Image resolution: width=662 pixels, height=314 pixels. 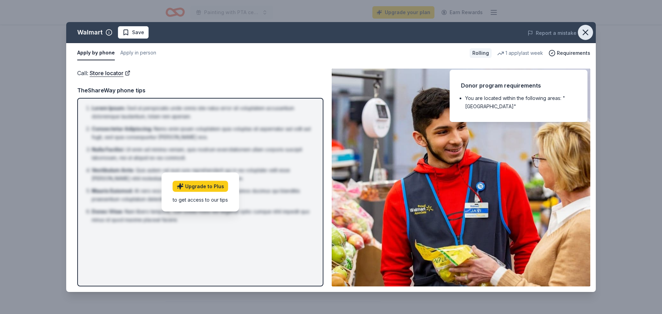 What do you see at coordinates (203, 216) in the screenshot?
I see `li: Nam libero tempore, cum soluta nobis est eligendi optio cumque nihil impedit quo minus id quod ma...` at bounding box center [203, 216].